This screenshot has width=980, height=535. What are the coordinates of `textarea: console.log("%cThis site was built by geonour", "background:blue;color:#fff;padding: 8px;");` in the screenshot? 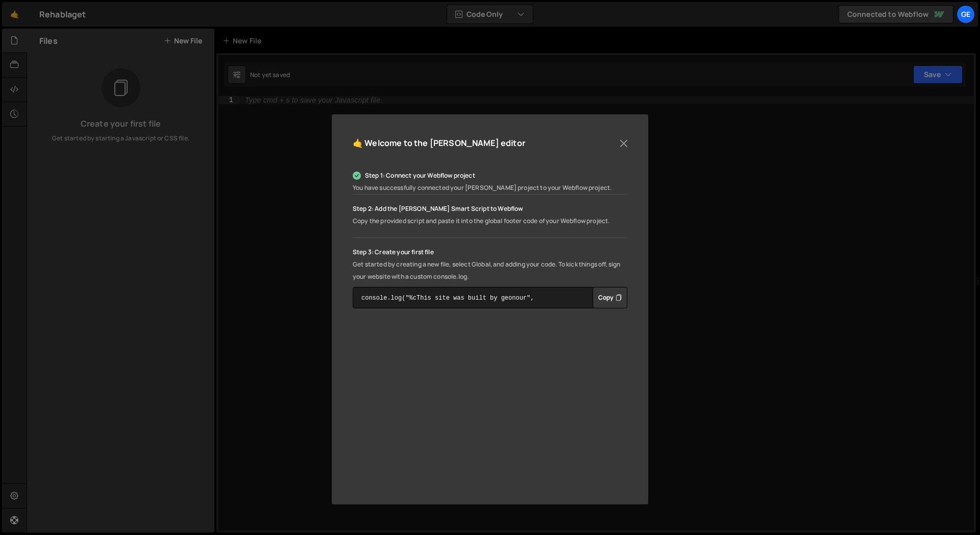 It's located at (490, 298).